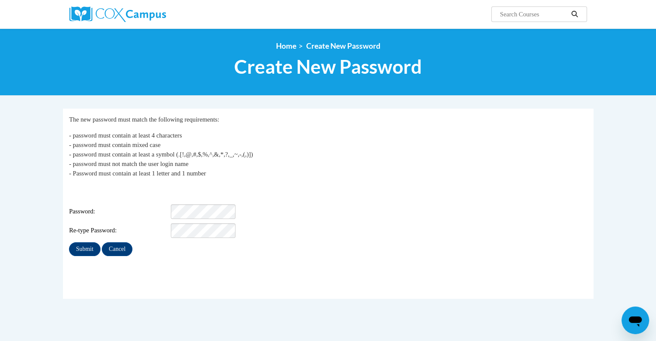  I want to click on input: Submit, so click(84, 249).